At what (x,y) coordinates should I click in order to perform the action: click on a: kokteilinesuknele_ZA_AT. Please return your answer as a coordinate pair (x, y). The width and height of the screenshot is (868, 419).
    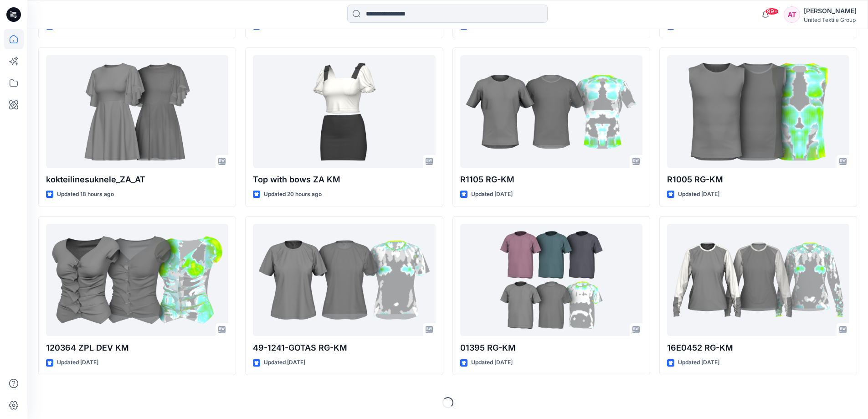
    Looking at the image, I should click on (137, 111).